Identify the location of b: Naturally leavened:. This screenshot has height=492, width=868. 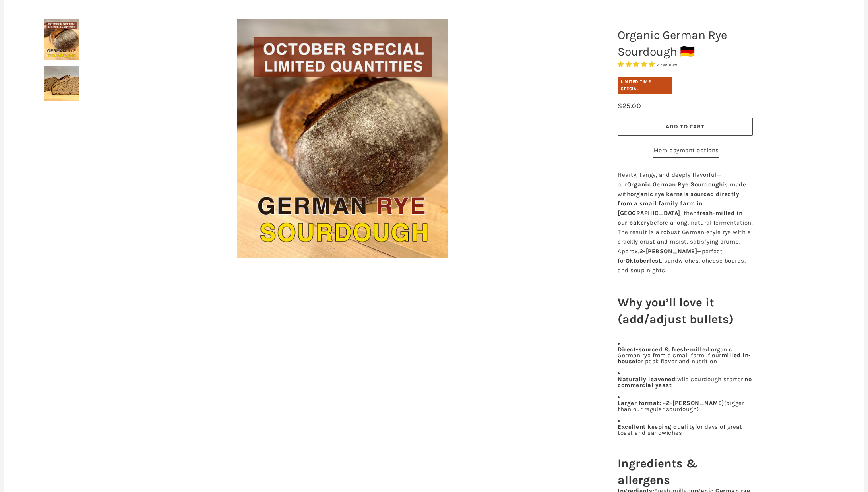
(647, 379).